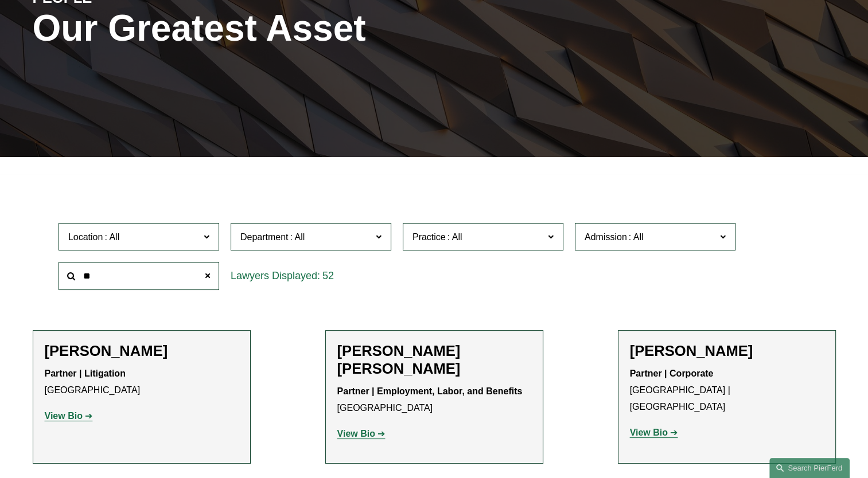 The image size is (868, 478). I want to click on strong: Partner | Litigation, so click(85, 373).